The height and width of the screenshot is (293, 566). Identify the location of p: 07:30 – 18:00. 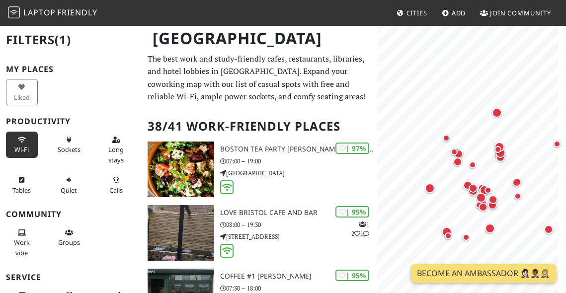
(298, 288).